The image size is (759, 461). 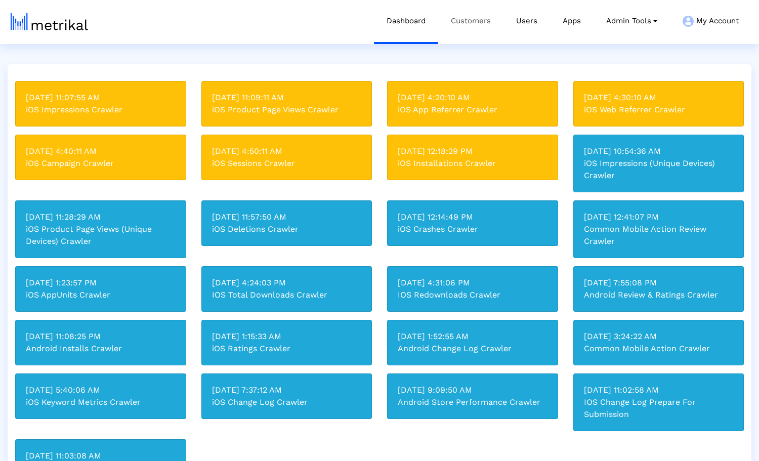 I want to click on div: Common Mobile Action Crawler, so click(x=659, y=349).